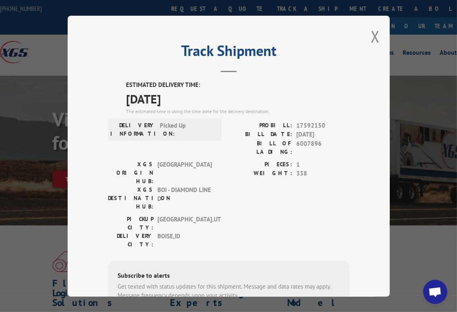 This screenshot has width=457, height=312. I want to click on label: XGS ORIGIN HUB:, so click(130, 172).